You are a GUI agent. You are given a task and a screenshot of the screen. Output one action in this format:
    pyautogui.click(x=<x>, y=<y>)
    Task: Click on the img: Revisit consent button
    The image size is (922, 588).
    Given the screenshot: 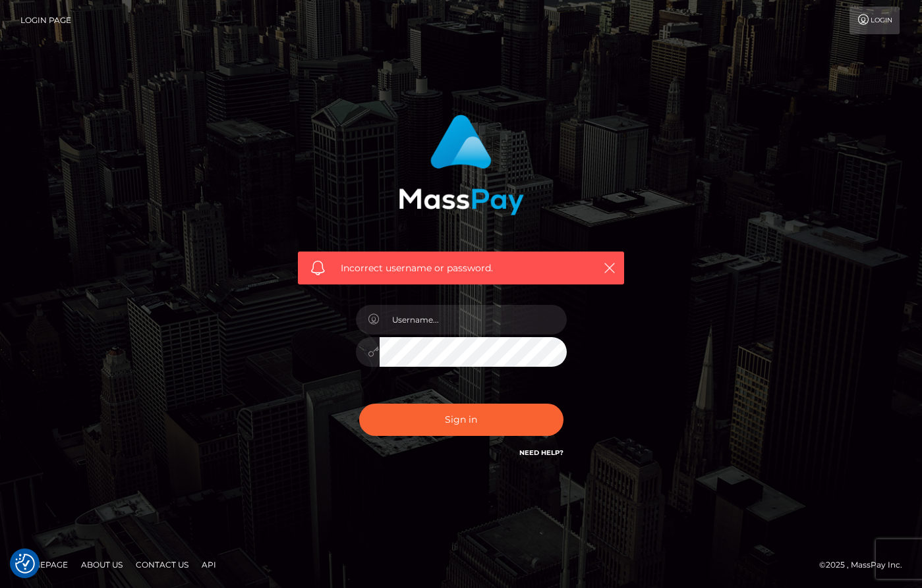 What is the action you would take?
    pyautogui.click(x=25, y=564)
    